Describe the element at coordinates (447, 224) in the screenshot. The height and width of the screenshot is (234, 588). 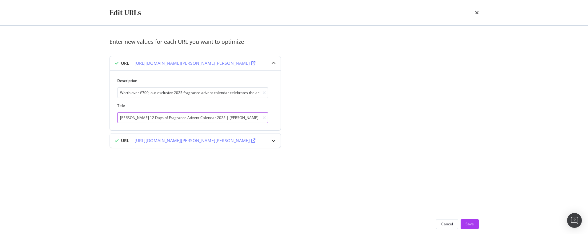
I see `button: Cancel` at that location.